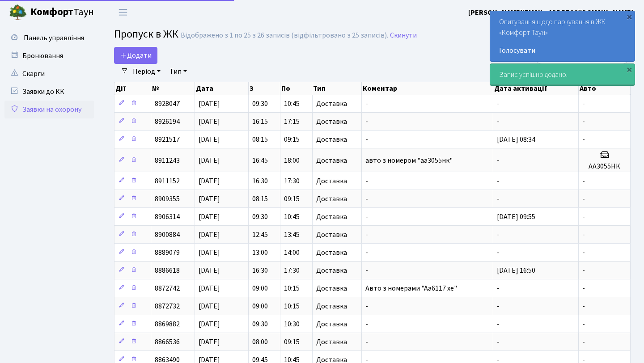  Describe the element at coordinates (123, 12) in the screenshot. I see `button: Переключити навігацію` at that location.